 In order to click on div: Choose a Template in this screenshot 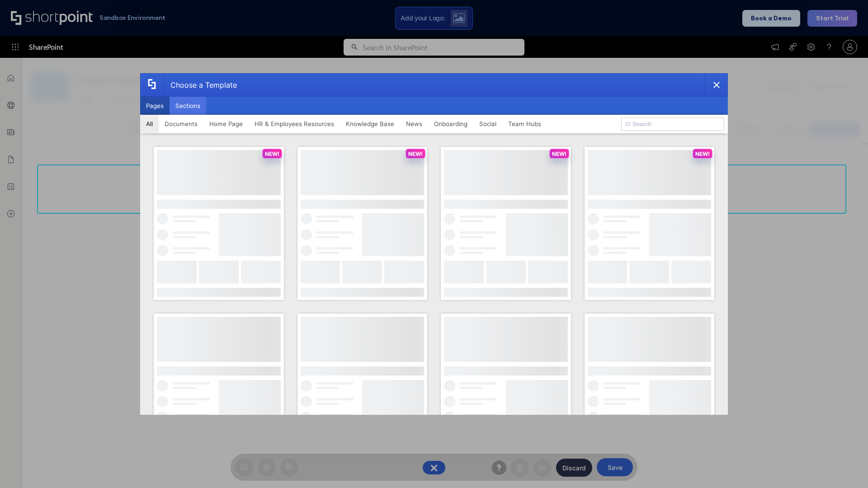, I will do `click(200, 85)`.